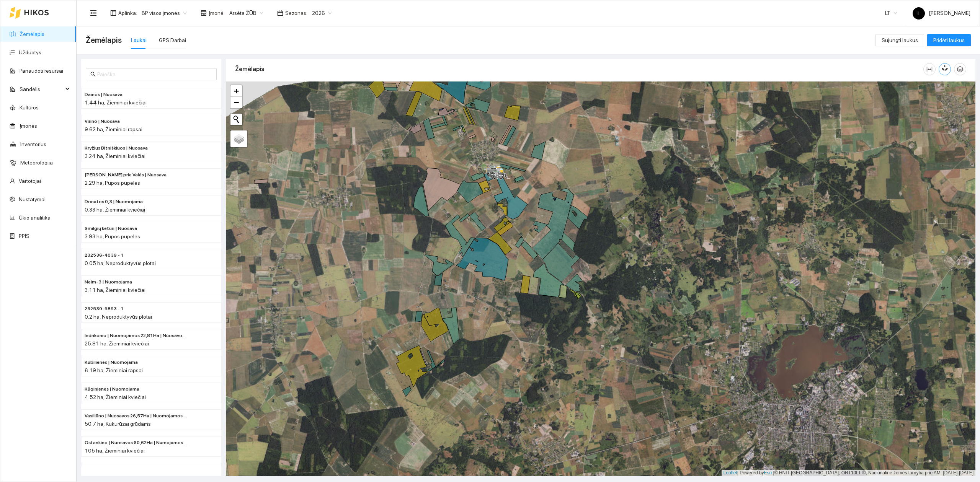 Image resolution: width=980 pixels, height=482 pixels. Describe the element at coordinates (115, 290) in the screenshot. I see `span: 3.11 ha, Žieminiai kviečiai` at that location.